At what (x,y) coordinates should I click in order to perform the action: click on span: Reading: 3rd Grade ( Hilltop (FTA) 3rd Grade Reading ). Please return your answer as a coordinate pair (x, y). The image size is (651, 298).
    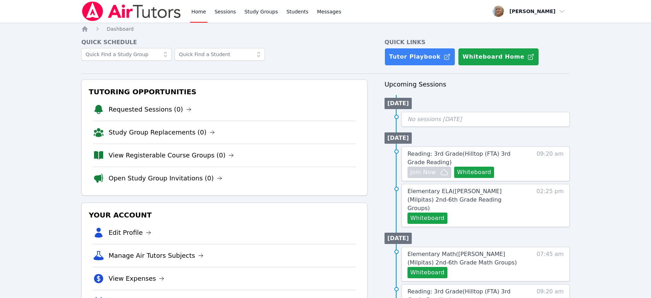
    Looking at the image, I should click on (459, 158).